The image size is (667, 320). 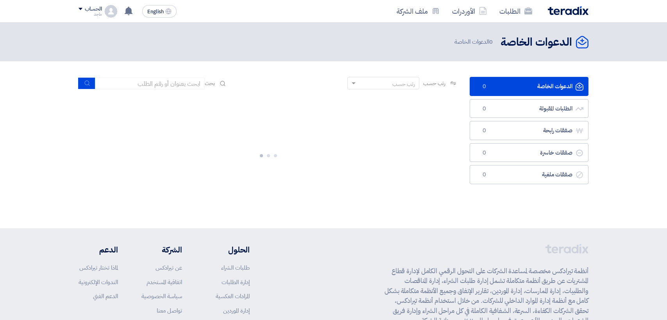 What do you see at coordinates (150, 84) in the screenshot?
I see `input: ابحث بعنوان أو رقم الطلب` at bounding box center [150, 84].